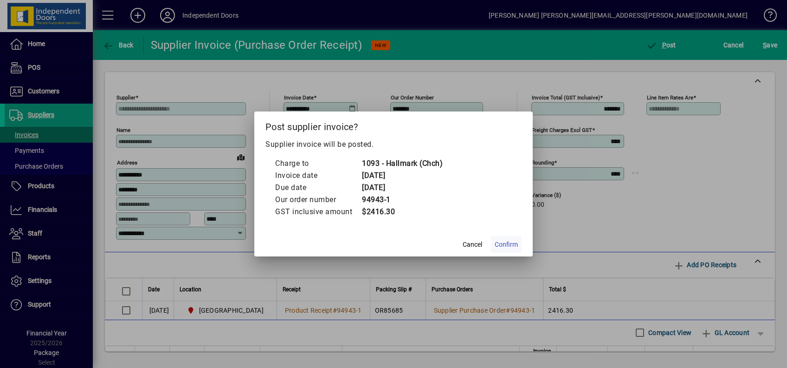 The image size is (787, 368). What do you see at coordinates (473, 244) in the screenshot?
I see `span: Cancel` at bounding box center [473, 244].